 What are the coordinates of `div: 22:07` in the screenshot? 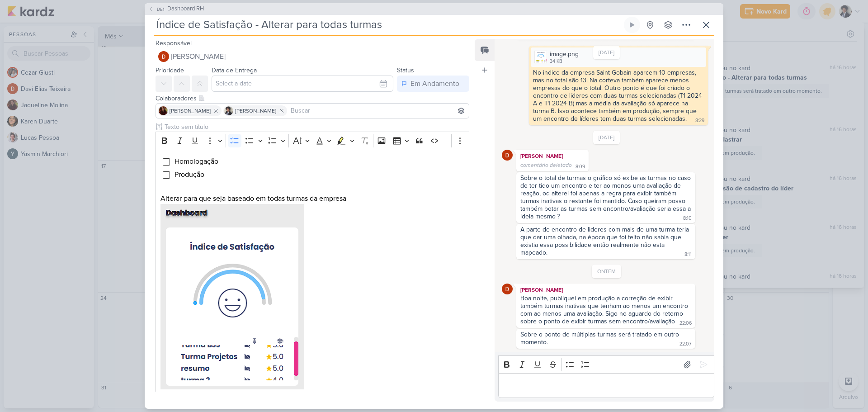 It's located at (685, 344).